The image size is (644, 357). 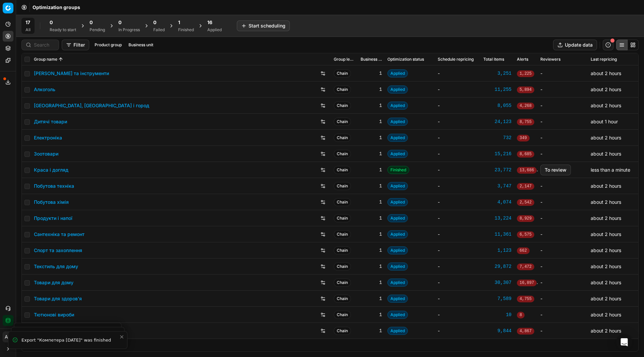 I want to click on button: Filter, so click(x=75, y=45).